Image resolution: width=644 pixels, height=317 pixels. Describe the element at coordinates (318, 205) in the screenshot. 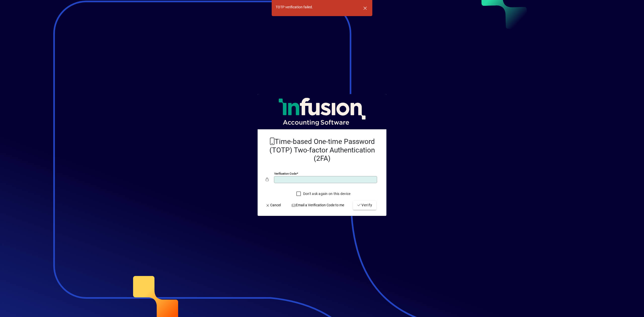

I see `span: Email a Verification Code to me` at that location.